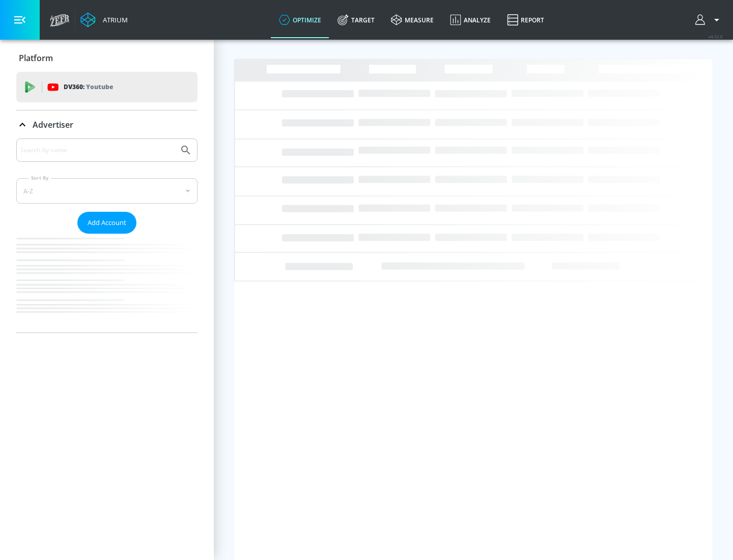 This screenshot has width=733, height=560. I want to click on a: Report, so click(526, 20).